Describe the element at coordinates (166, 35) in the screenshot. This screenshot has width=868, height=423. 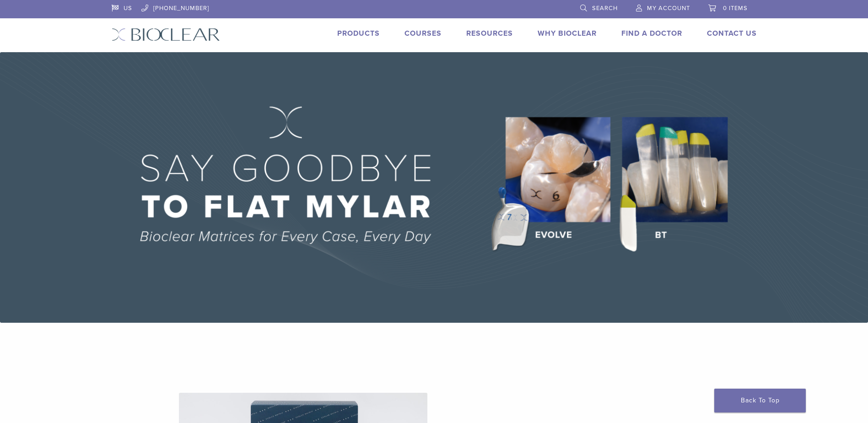
I see `img: Bioclear` at that location.